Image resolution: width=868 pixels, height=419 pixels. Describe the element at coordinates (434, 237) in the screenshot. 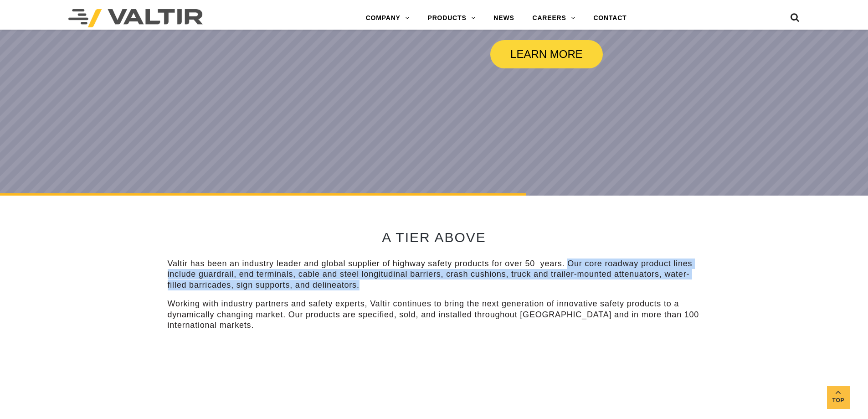

I see `h2: A TIER ABOVE` at that location.